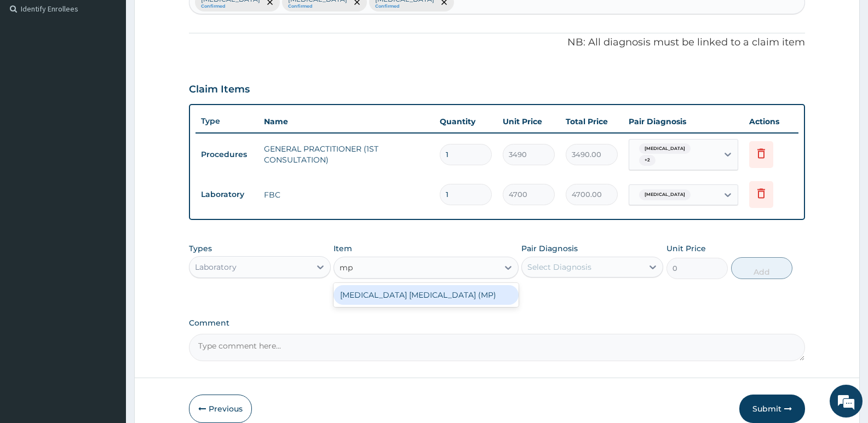  What do you see at coordinates (346, 122) in the screenshot?
I see `th: Name` at bounding box center [346, 122].